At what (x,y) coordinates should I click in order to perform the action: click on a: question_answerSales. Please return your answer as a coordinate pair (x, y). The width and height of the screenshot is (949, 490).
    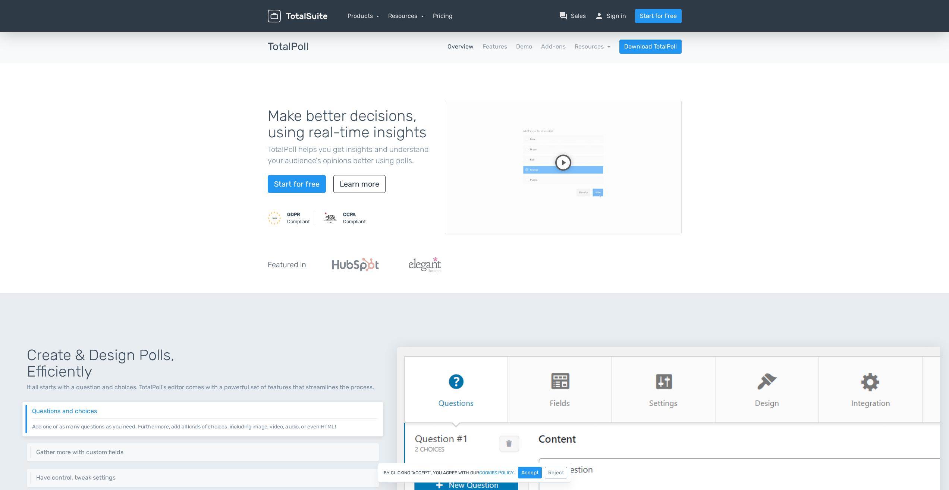
    Looking at the image, I should click on (572, 16).